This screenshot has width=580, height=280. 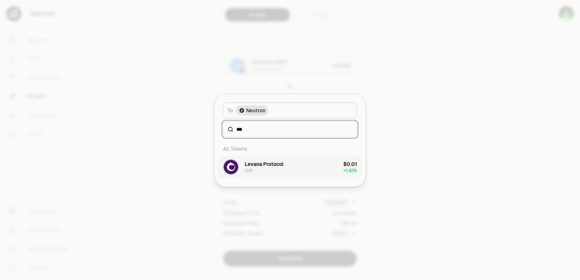 I want to click on div: All Tokens, so click(x=290, y=149).